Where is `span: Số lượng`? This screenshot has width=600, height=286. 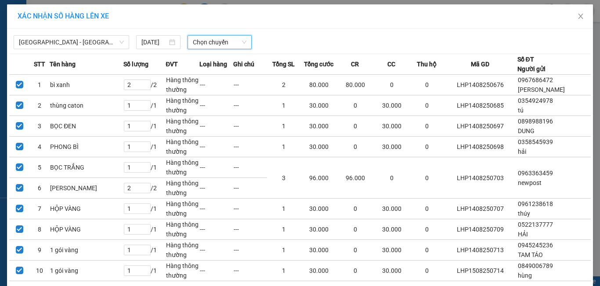
span: Số lượng is located at coordinates (136, 64).